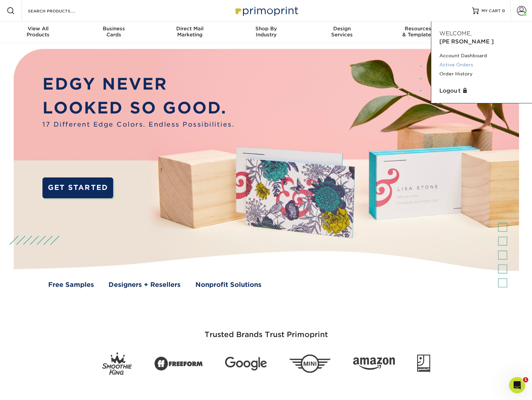 The image size is (532, 400). Describe the element at coordinates (114, 32) in the screenshot. I see `a: BusinessCards` at that location.